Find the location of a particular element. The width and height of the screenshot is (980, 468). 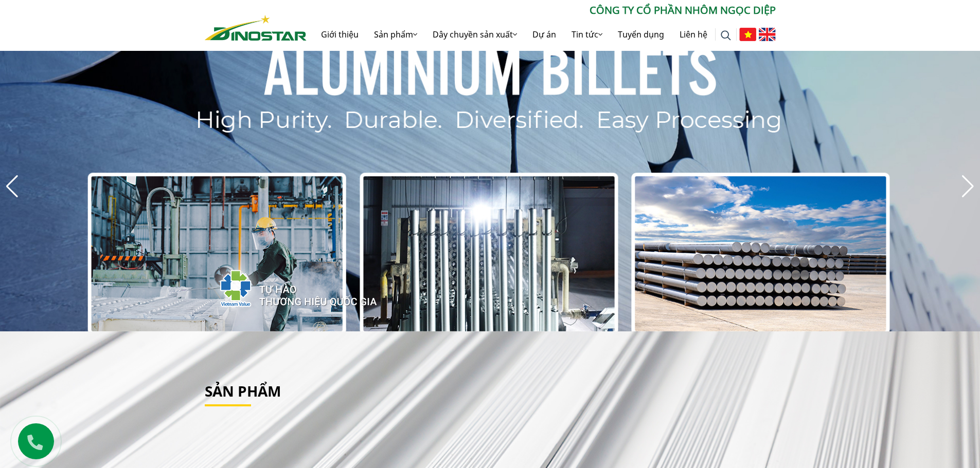

div: Next slide is located at coordinates (967, 186).